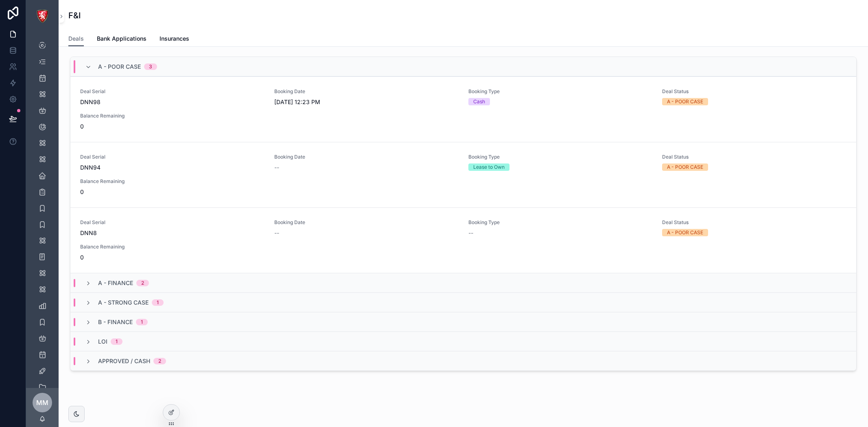 The width and height of the screenshot is (868, 427). What do you see at coordinates (488, 167) in the screenshot?
I see `div: Lease to Own` at bounding box center [488, 167].